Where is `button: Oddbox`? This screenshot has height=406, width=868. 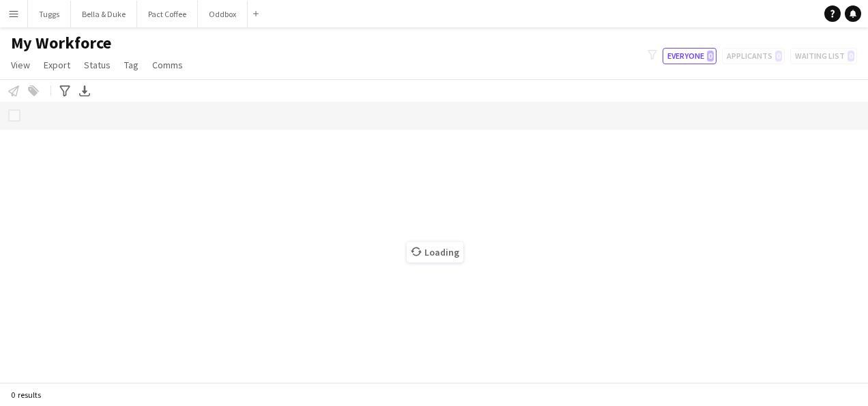
button: Oddbox is located at coordinates (223, 13).